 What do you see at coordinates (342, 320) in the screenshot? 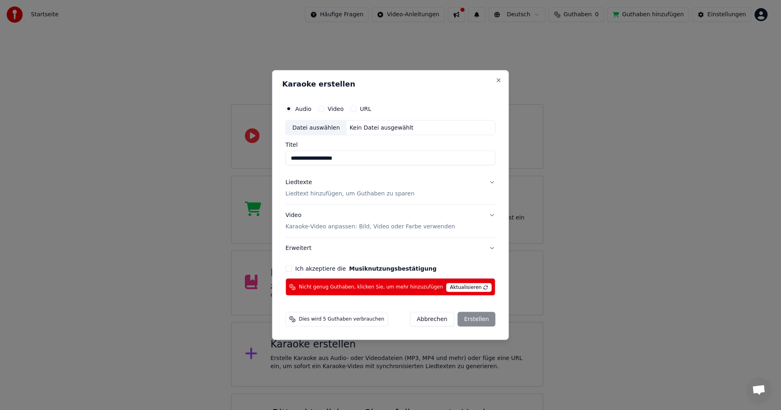
I see `span: Dies wird 5 Guthaben verbrauchen` at bounding box center [342, 320].